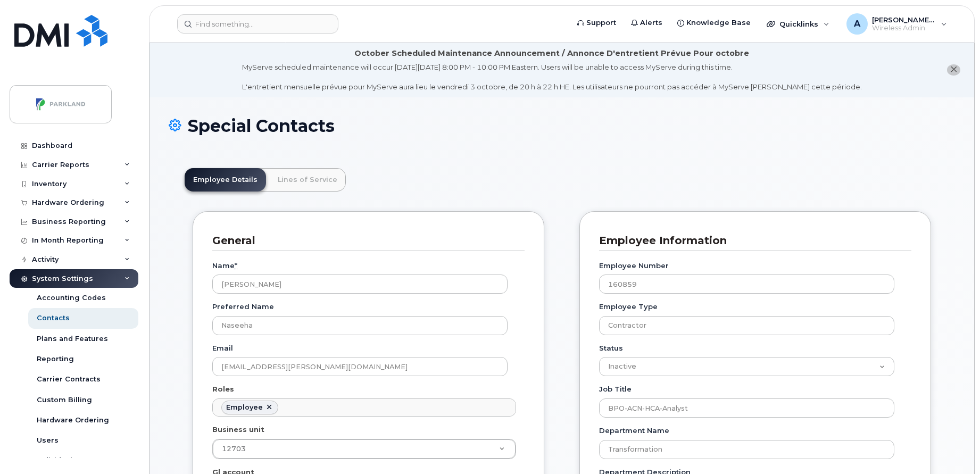  Describe the element at coordinates (224, 265) in the screenshot. I see `label: Name` at that location.